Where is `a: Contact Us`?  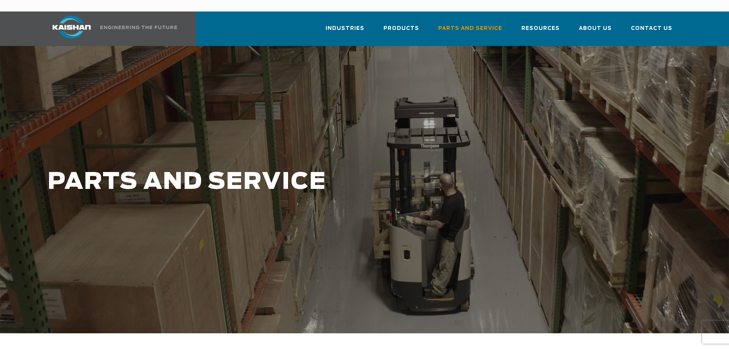 a: Contact Us is located at coordinates (651, 31).